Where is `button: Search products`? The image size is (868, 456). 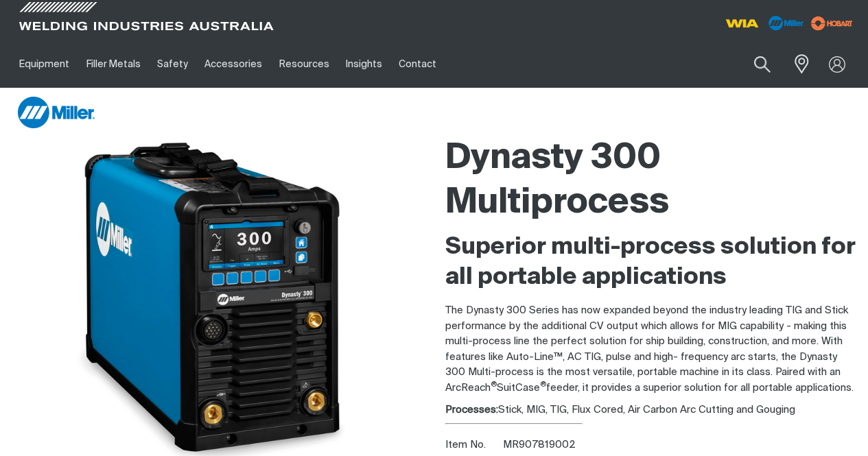 button: Search products is located at coordinates (762, 64).